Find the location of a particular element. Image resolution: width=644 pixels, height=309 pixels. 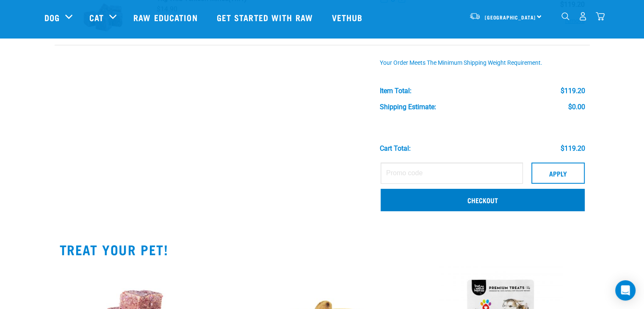

img: home-icon-1@2x.png is located at coordinates (565, 16).